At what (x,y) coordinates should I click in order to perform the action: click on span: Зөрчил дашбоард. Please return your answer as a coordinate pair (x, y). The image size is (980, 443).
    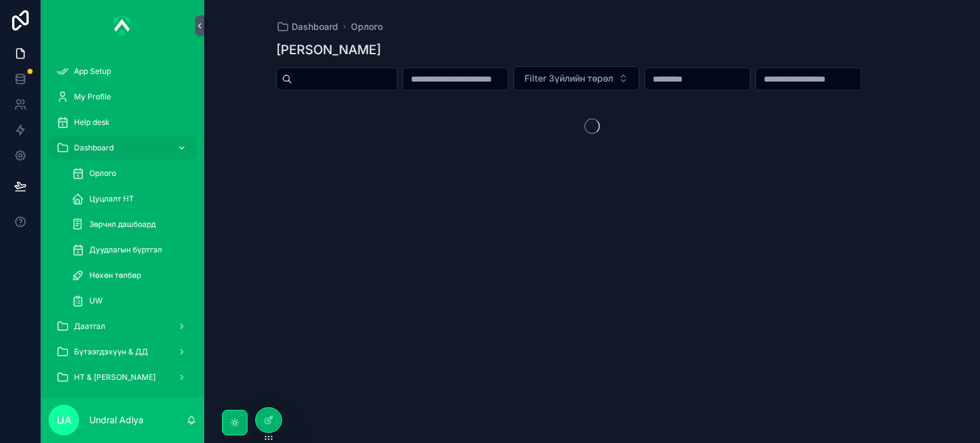
    Looking at the image, I should click on (122, 225).